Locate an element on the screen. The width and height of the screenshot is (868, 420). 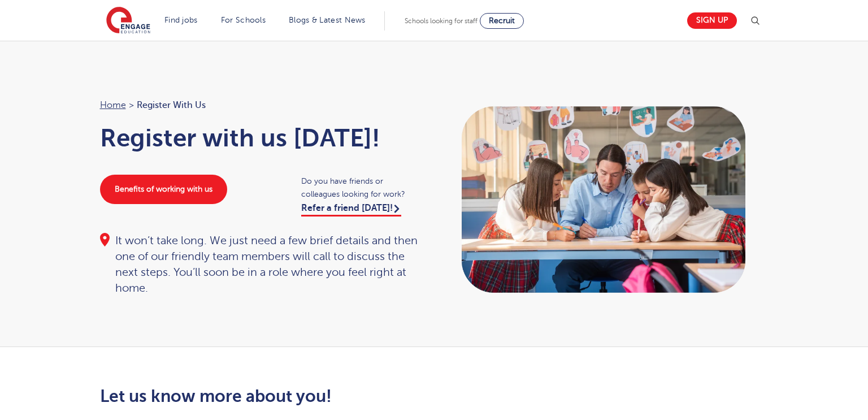
a: Recruit is located at coordinates (502, 21).